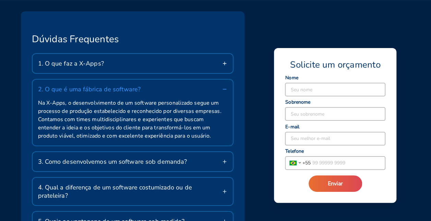 The width and height of the screenshot is (431, 221). What do you see at coordinates (75, 39) in the screenshot?
I see `span: Dúvidas Frequentes` at bounding box center [75, 39].